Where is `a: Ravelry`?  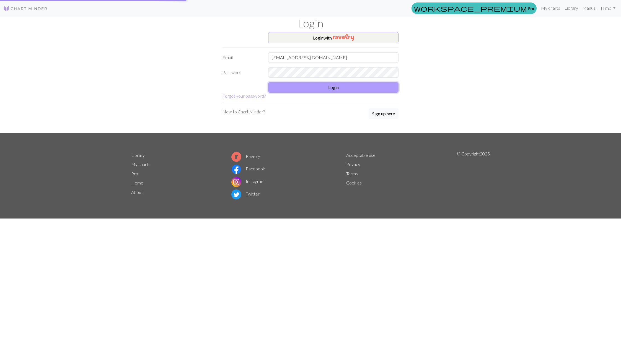 a: Ravelry is located at coordinates (246, 156).